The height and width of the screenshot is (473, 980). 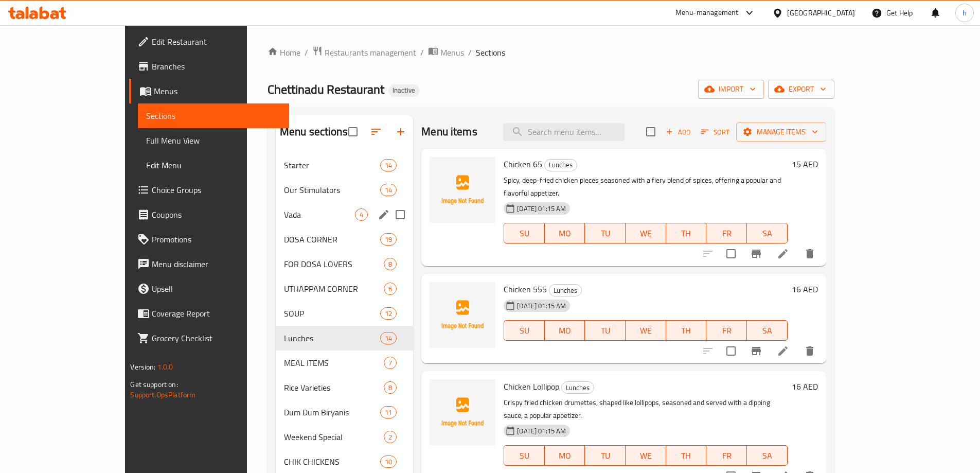 What do you see at coordinates (805, 289) in the screenshot?
I see `h6: 16 AED` at bounding box center [805, 289].